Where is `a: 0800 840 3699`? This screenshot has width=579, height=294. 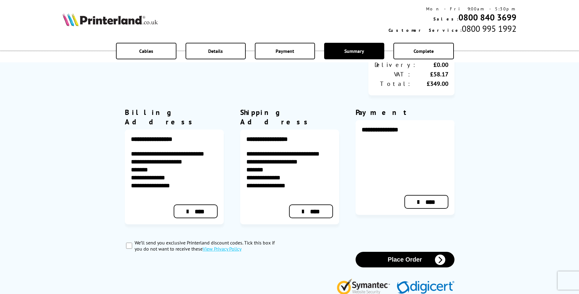
a: 0800 840 3699 is located at coordinates (488, 17).